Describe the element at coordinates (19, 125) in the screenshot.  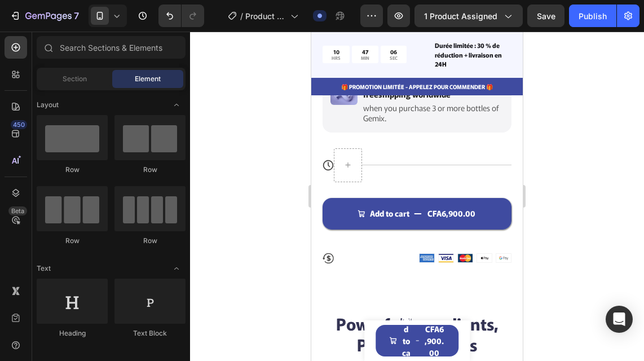
I see `div: 450` at that location.